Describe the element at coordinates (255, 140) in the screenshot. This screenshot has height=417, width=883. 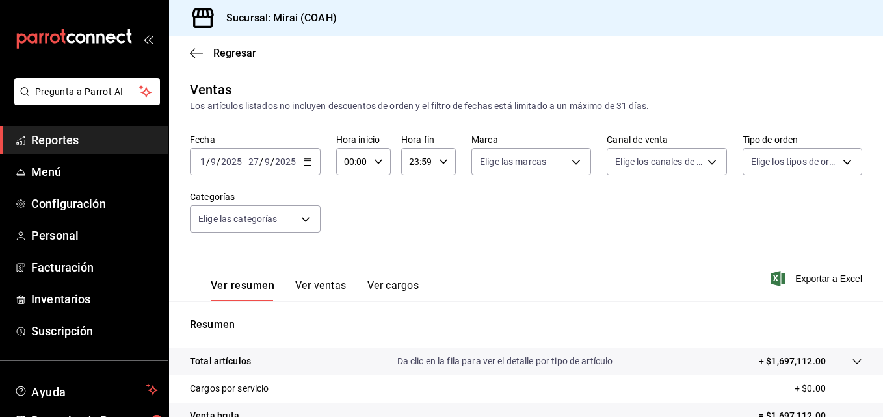
I see `label: Fecha` at that location.